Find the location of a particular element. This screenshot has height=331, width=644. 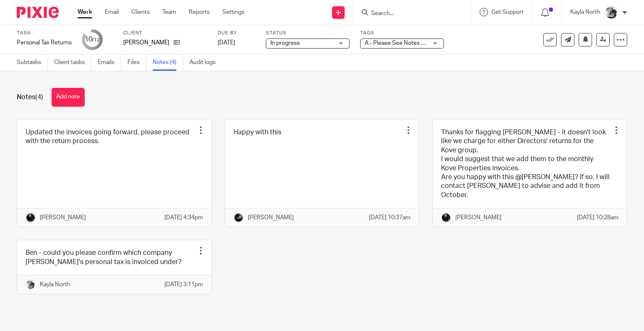

span: A - Please See Notes + 1 is located at coordinates (397, 43).